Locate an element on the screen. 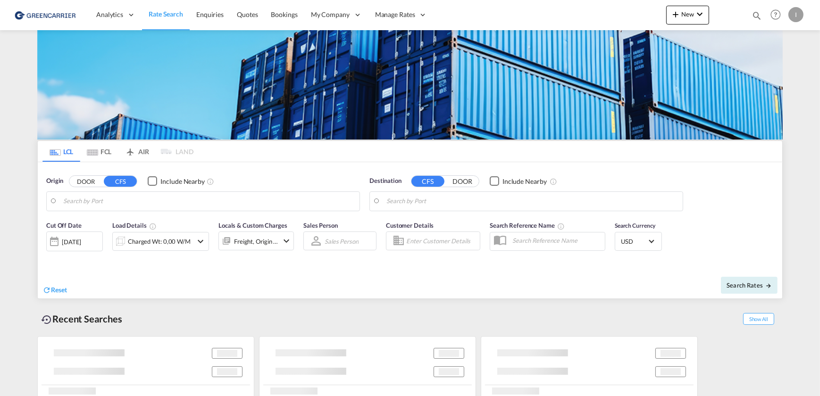 The width and height of the screenshot is (820, 396). input: Search Reference Name is located at coordinates (556, 241).